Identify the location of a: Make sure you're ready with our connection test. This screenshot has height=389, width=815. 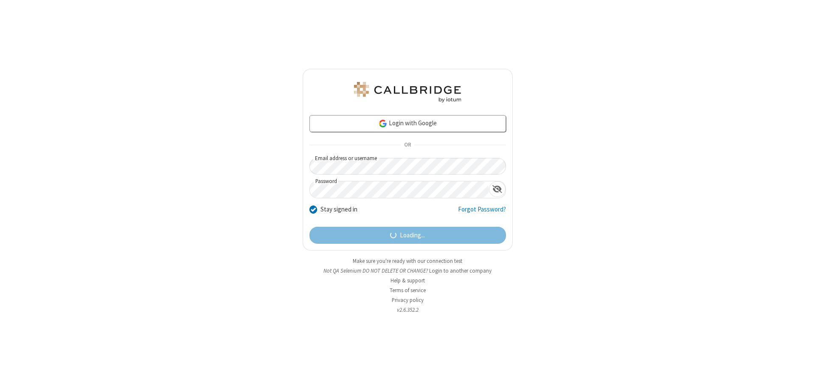
(407, 260).